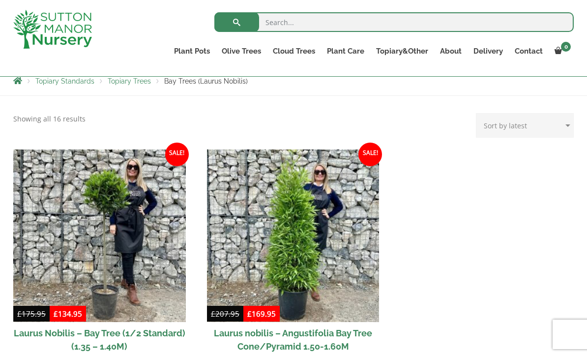  What do you see at coordinates (129, 81) in the screenshot?
I see `span: Topiary Trees` at bounding box center [129, 81].